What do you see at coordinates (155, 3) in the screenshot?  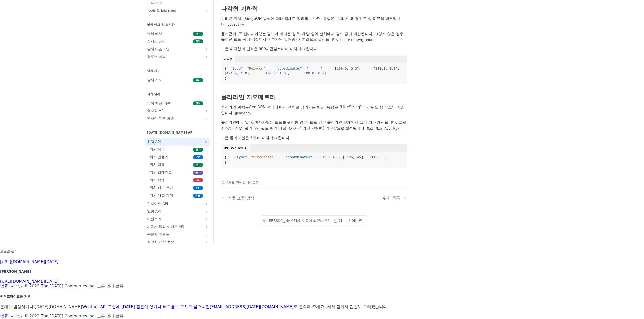 I see `font: 오류 처리` at bounding box center [155, 3].